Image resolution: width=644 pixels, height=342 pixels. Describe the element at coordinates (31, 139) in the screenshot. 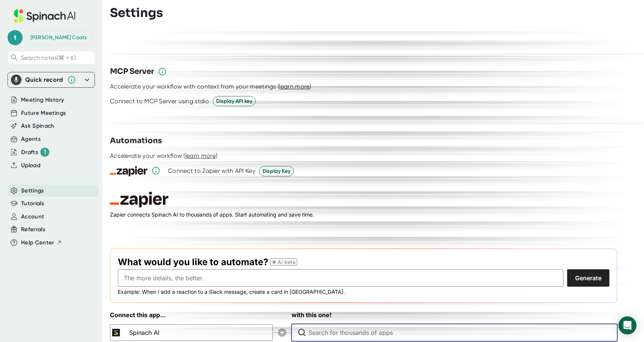

I see `button: Agents` at that location.